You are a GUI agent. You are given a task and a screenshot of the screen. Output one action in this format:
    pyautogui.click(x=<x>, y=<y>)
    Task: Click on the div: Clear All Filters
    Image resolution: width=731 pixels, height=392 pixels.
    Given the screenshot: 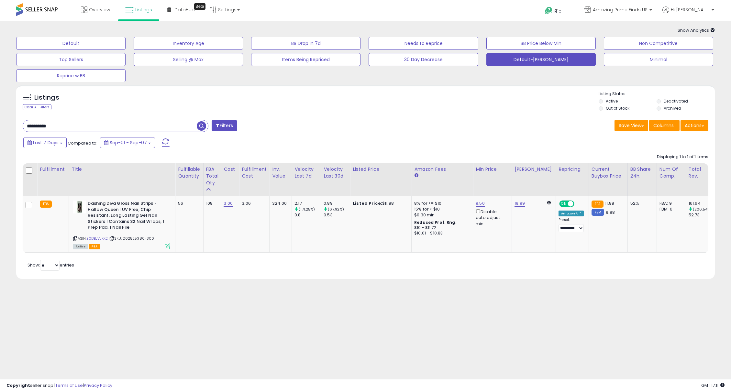 What is the action you would take?
    pyautogui.click(x=37, y=107)
    